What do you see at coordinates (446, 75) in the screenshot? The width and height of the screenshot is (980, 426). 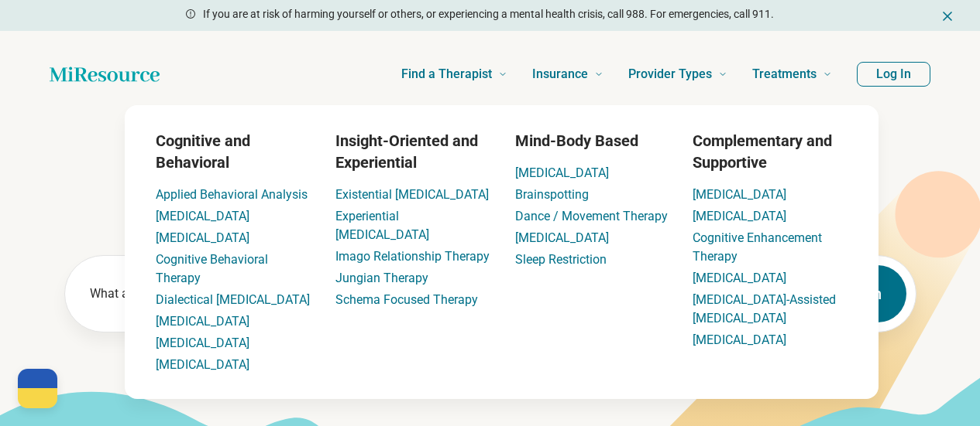 I see `span: Find a Therapist` at bounding box center [446, 75].